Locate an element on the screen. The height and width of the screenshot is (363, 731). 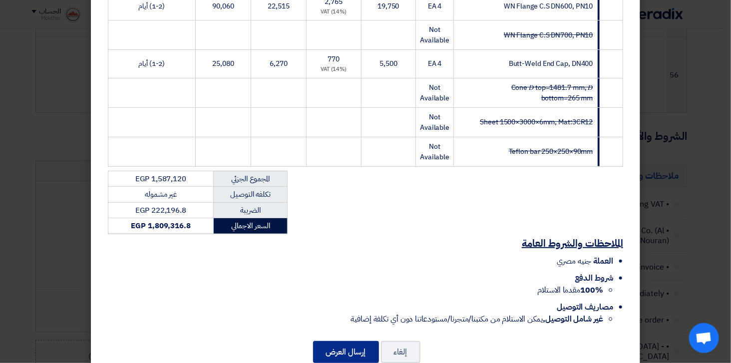
span: 90,060 is located at coordinates (223, 6).